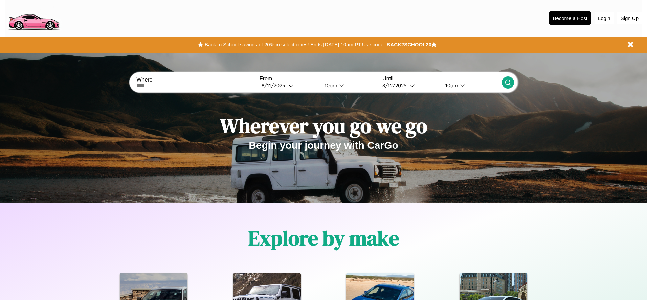 The height and width of the screenshot is (300, 647). I want to click on button: Become a Host, so click(570, 18).